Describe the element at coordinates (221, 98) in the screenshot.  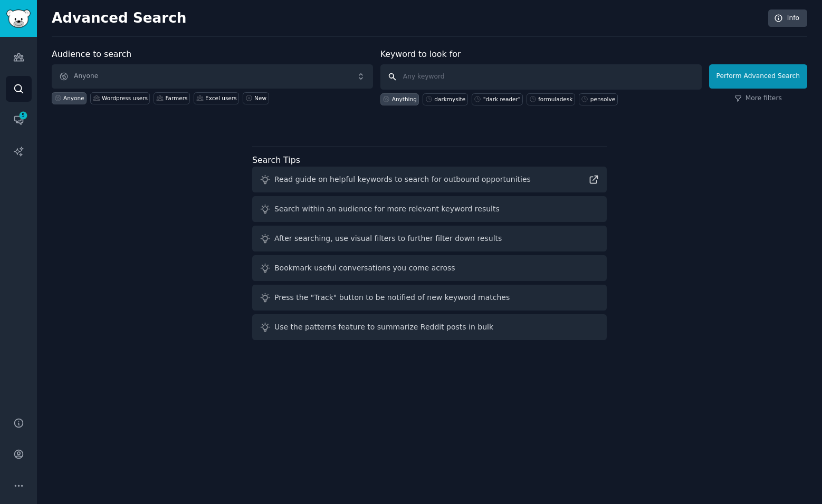
I see `div: Excel users` at that location.